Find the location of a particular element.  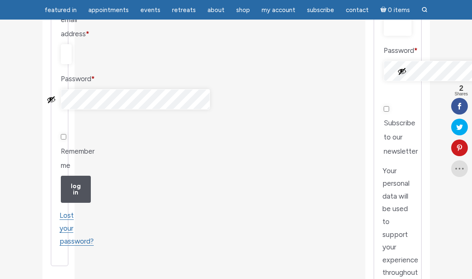

span: Appointments is located at coordinates (108, 10).